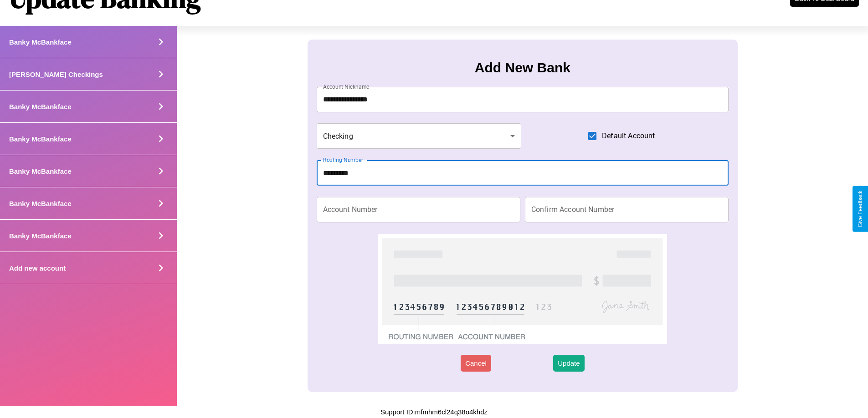  What do you see at coordinates (522, 289) in the screenshot?
I see `img: check` at bounding box center [522, 289].